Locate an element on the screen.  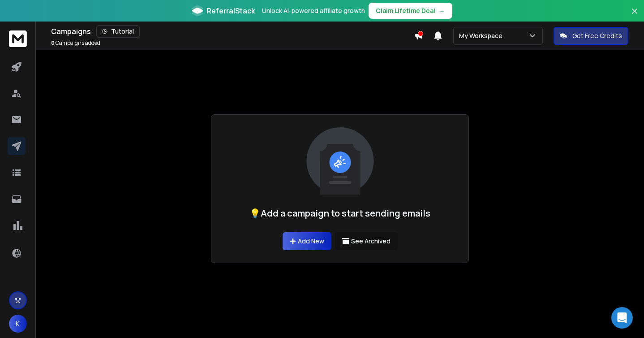
a: Add New is located at coordinates (307, 241).